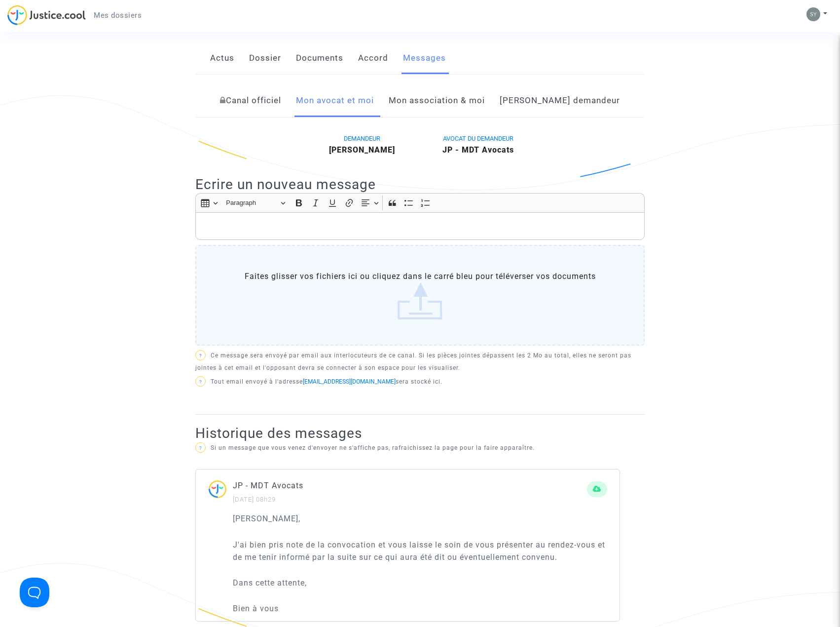 The height and width of the screenshot is (627, 840). I want to click on img: d7dd7dc5ac79a4b451e44d589370ab3b, so click(814, 14).